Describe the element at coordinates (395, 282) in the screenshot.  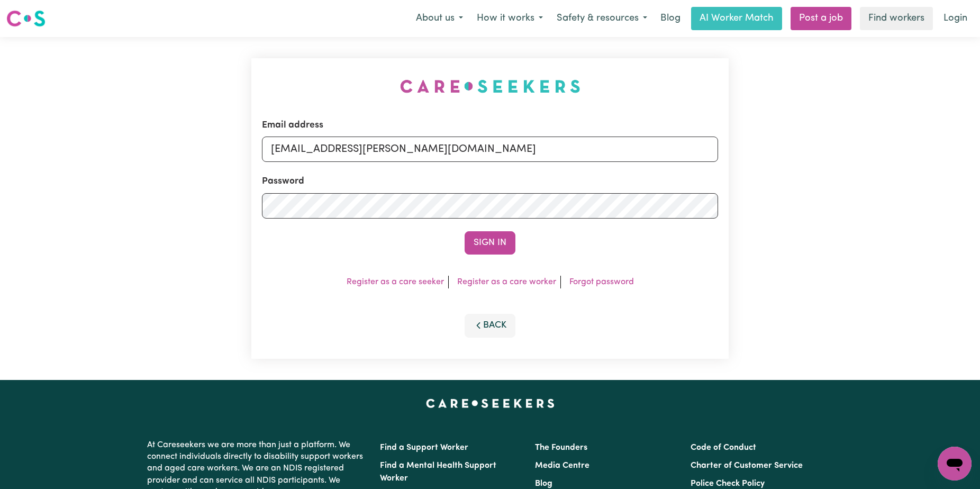
I see `a: Register as a care seeker` at that location.